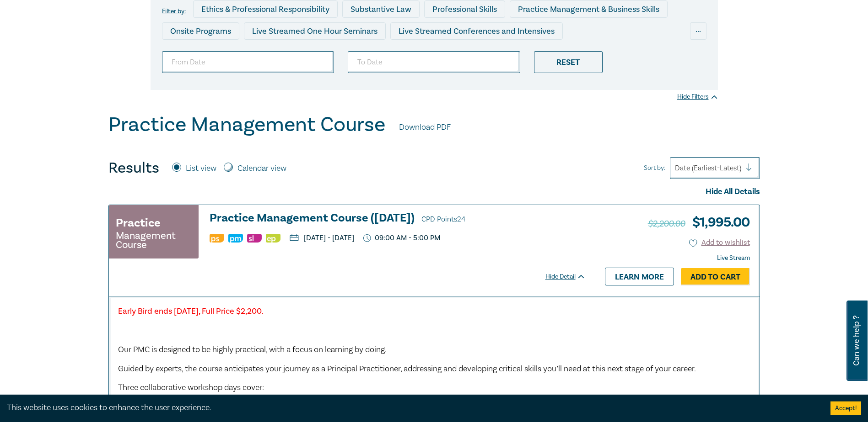 Image resolution: width=868 pixels, height=422 pixels. I want to click on div: Hide Filters, so click(697, 97).